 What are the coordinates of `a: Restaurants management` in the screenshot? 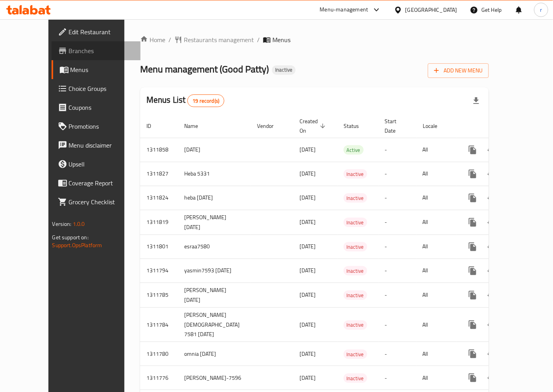 It's located at (214, 40).